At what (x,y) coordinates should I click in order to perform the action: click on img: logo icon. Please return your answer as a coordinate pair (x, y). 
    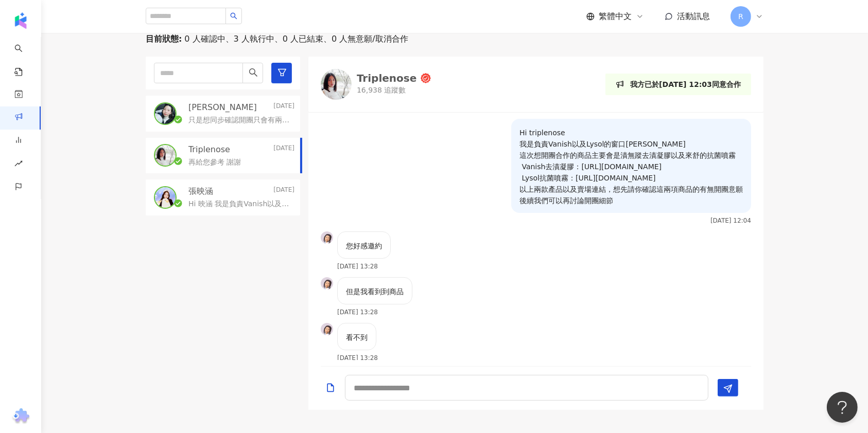
    Looking at the image, I should click on (21, 21).